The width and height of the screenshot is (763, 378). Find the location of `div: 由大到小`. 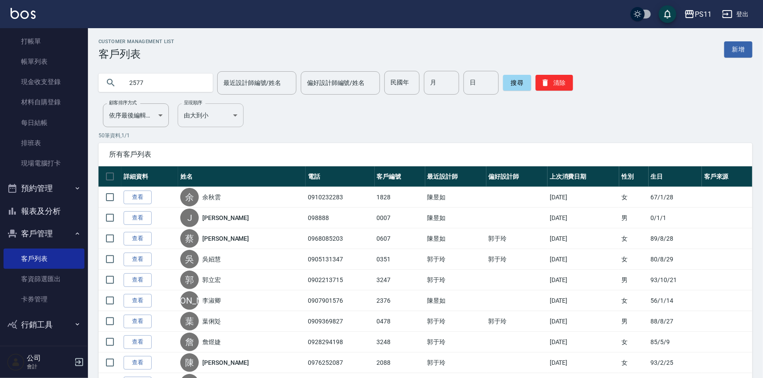

div: 由大到小 is located at coordinates (211, 115).